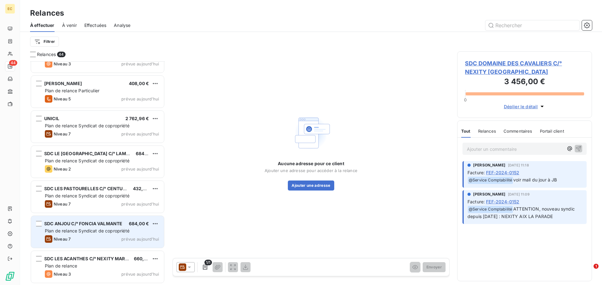 This screenshot has width=602, height=285. I want to click on input: Rechercher, so click(532, 25).